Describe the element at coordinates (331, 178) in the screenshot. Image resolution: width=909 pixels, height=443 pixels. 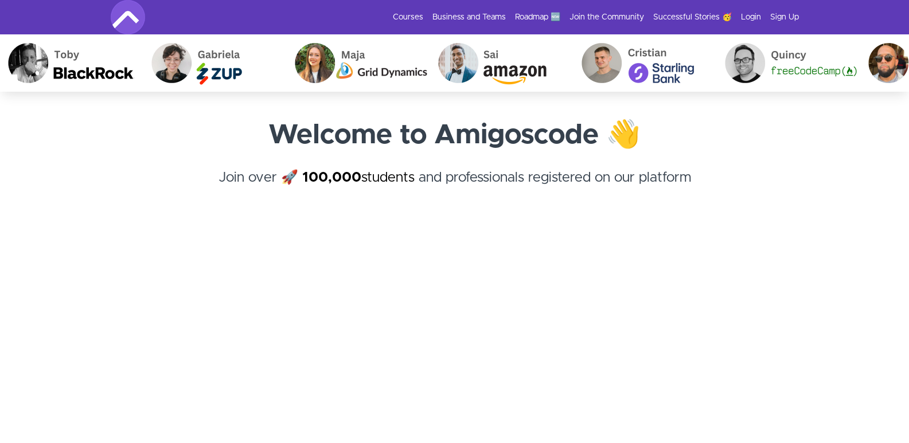
I see `strong: 100,000` at that location.